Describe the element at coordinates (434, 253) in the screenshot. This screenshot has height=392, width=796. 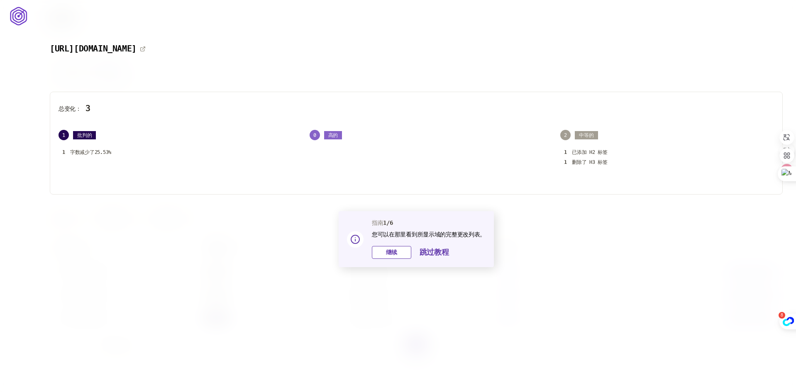
I see `button: 跳过教程` at that location.